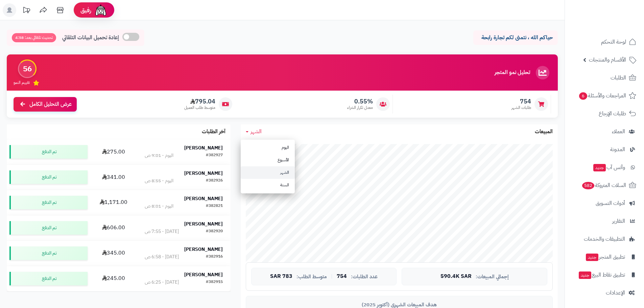 Image resolution: width=644 pixels, height=308 pixels. I want to click on div: #382926, so click(214, 181).